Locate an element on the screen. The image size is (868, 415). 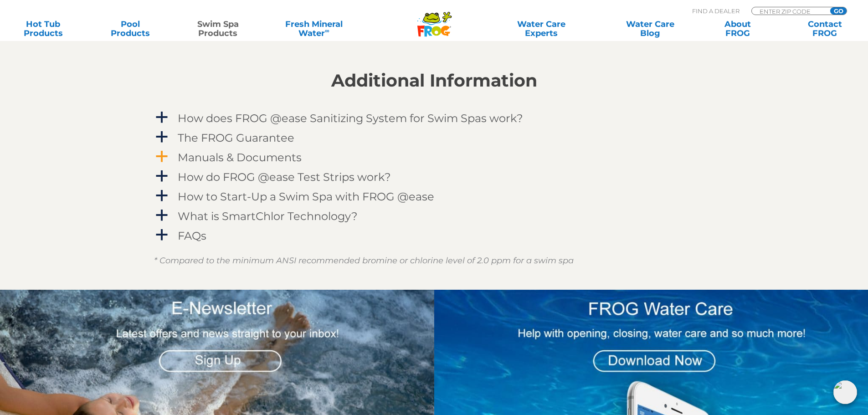
h4: FAQs is located at coordinates (192, 235).